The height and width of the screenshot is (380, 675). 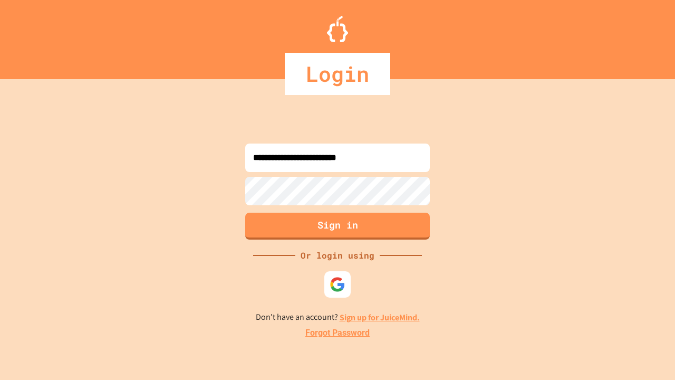 I want to click on a: Forgot Password, so click(x=338, y=333).